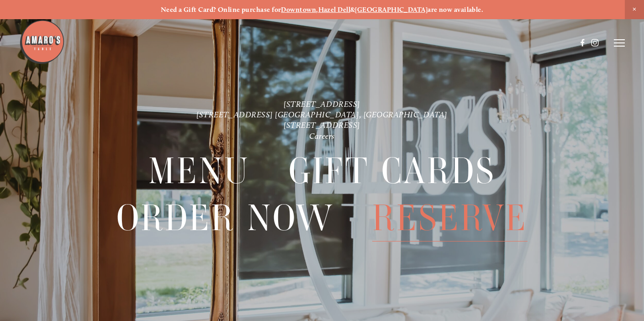 The image size is (644, 321). Describe the element at coordinates (450, 218) in the screenshot. I see `a: Reserve` at that location.